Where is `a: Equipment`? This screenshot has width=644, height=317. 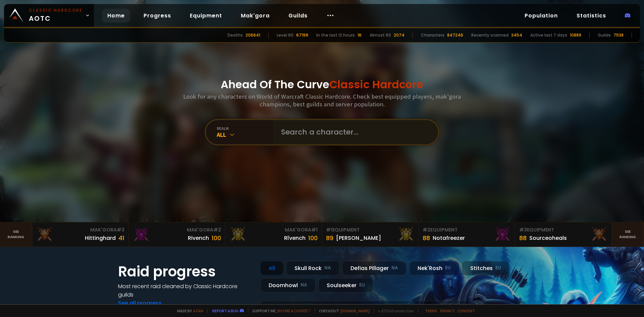
a: Equipment is located at coordinates (206, 16).